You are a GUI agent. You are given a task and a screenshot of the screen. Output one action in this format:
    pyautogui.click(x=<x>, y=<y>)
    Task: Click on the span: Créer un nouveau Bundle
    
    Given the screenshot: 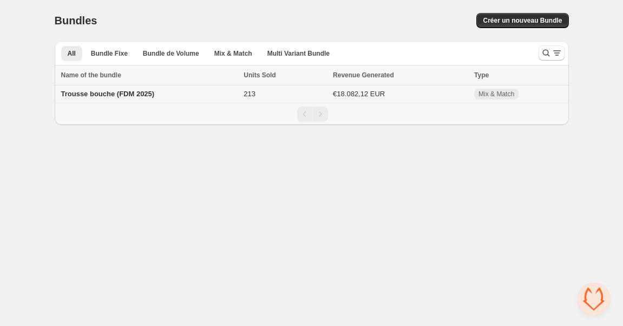 What is the action you would take?
    pyautogui.click(x=522, y=21)
    